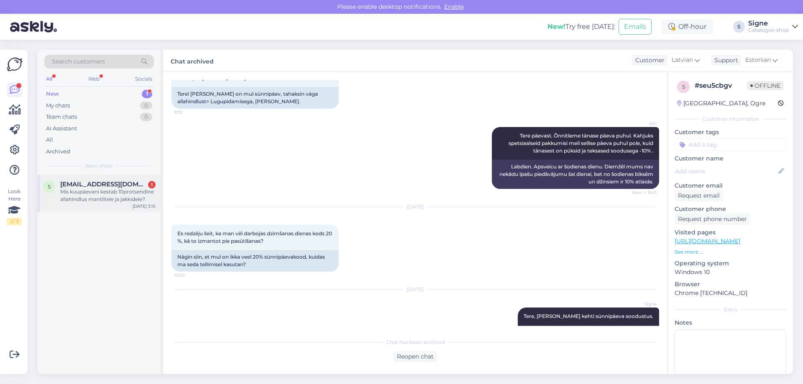 The height and width of the screenshot is (384, 803). What do you see at coordinates (730, 132) in the screenshot?
I see `p: Customer tags` at bounding box center [730, 132].